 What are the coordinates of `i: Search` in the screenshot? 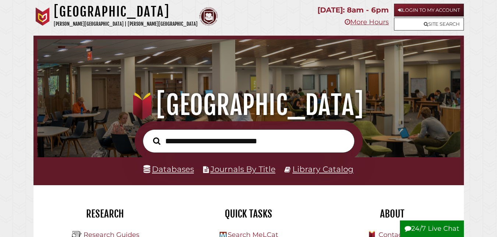 It's located at (157, 141).